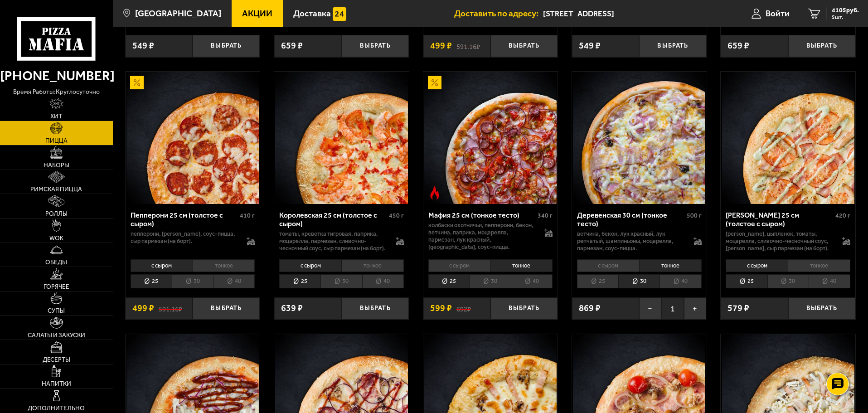 This screenshot has width=868, height=413. Describe the element at coordinates (440, 308) in the screenshot. I see `span: 599 ₽` at that location.